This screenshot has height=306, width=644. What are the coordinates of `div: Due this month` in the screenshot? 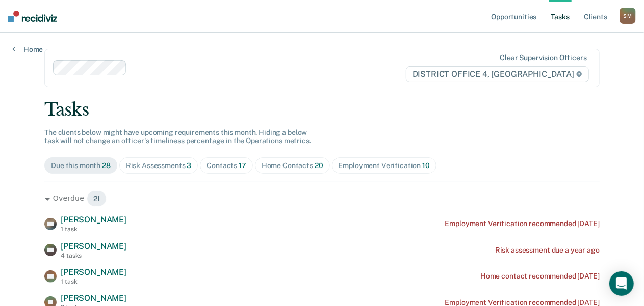 It's located at (80, 166).